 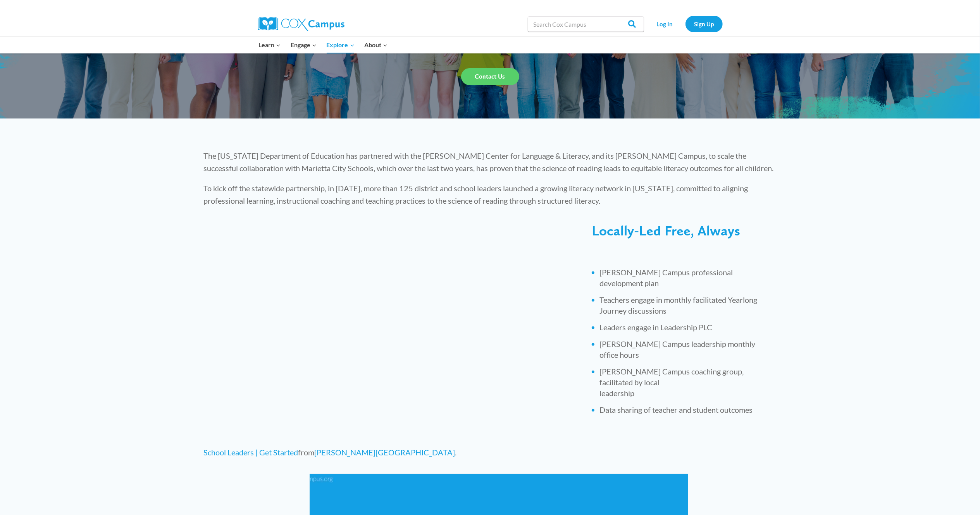 I want to click on button: Child menu of Learn, so click(x=270, y=45).